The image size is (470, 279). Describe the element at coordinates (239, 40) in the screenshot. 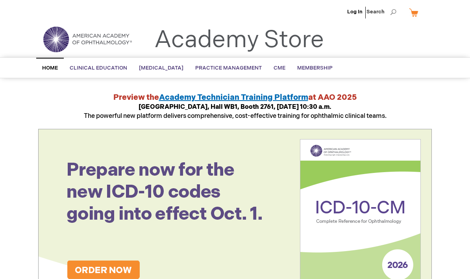

I see `a: Academy Store` at that location.